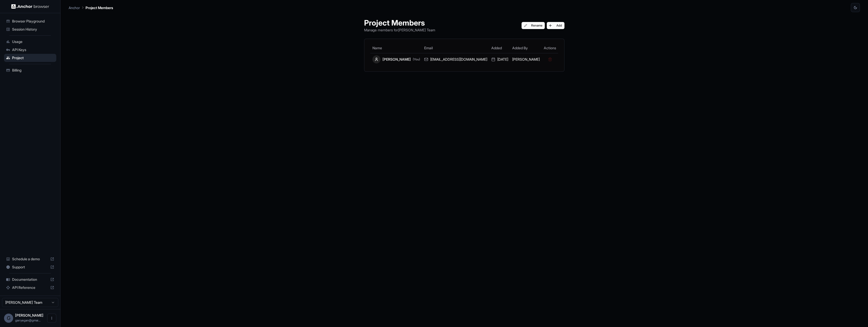 This screenshot has width=868, height=327. Describe the element at coordinates (400, 23) in the screenshot. I see `h1: Project Members` at that location.